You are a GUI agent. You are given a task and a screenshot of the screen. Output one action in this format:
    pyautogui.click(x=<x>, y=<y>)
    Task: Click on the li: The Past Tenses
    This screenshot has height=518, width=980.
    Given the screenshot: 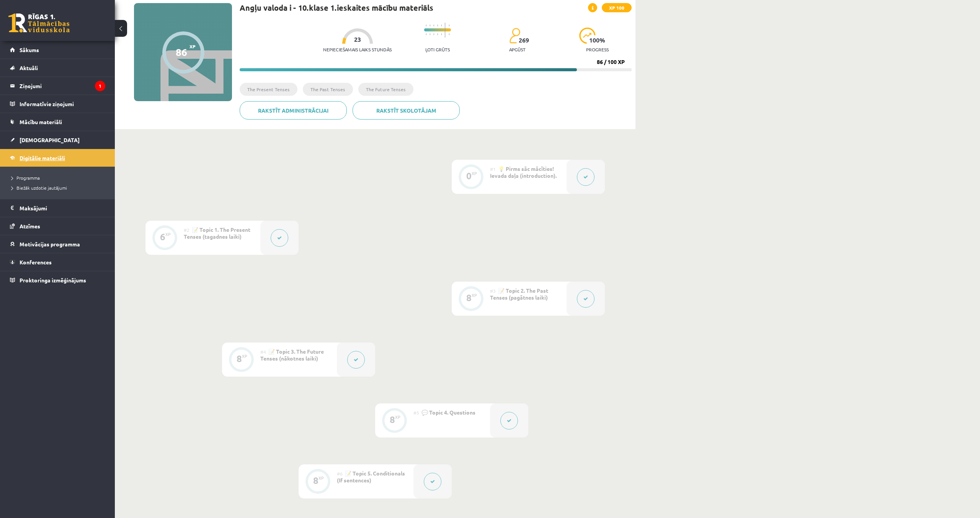 What is the action you would take?
    pyautogui.click(x=328, y=89)
    